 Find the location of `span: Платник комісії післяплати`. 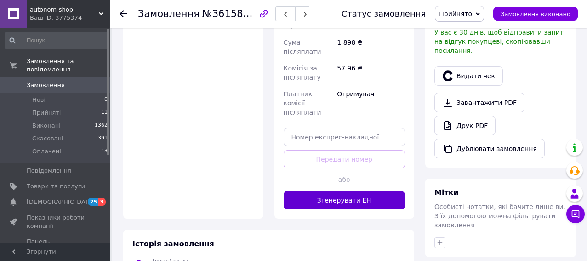

span: Платник комісії післяплати is located at coordinates (303, 103).